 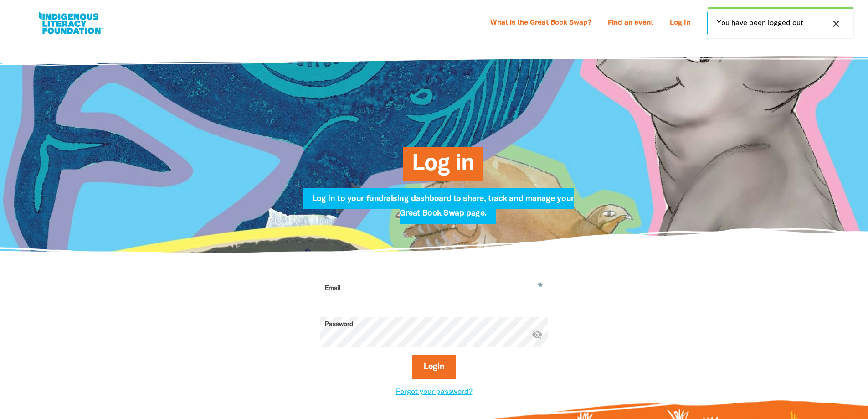 I want to click on a: Forgot your password?, so click(x=434, y=391).